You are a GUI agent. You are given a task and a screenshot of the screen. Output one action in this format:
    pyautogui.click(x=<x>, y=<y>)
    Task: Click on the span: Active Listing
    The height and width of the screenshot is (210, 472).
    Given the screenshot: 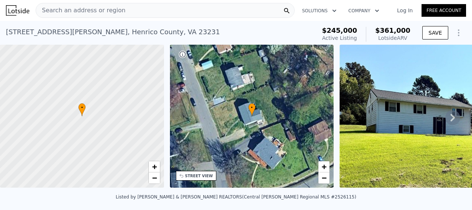 What is the action you would take?
    pyautogui.click(x=340, y=38)
    